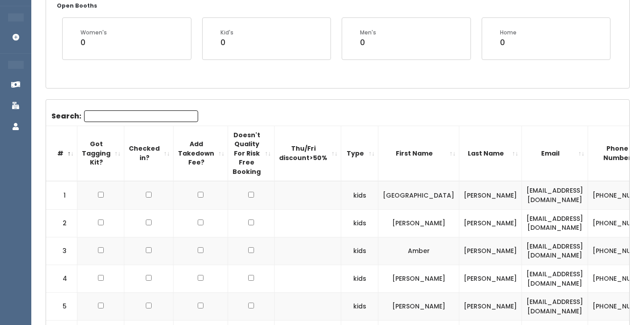 This screenshot has height=325, width=644. What do you see at coordinates (149, 153) in the screenshot?
I see `th: Checked in?: activate to sort column ascending` at bounding box center [149, 153].